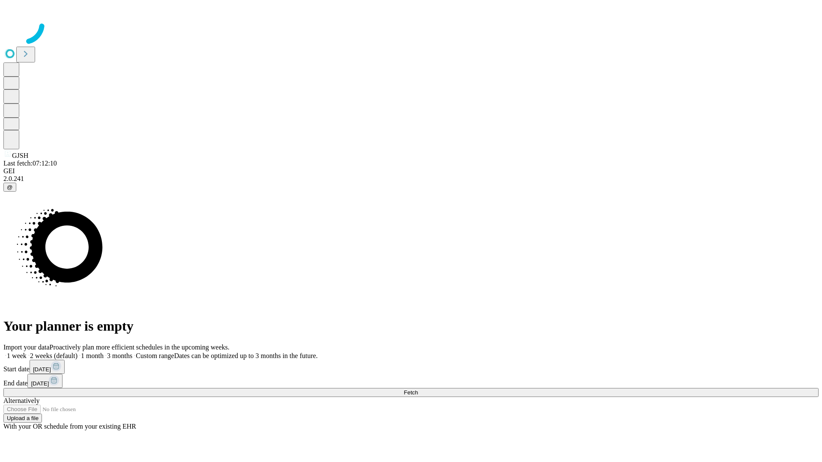 The image size is (822, 462). Describe the element at coordinates (411, 171) in the screenshot. I see `div: GEI` at that location.